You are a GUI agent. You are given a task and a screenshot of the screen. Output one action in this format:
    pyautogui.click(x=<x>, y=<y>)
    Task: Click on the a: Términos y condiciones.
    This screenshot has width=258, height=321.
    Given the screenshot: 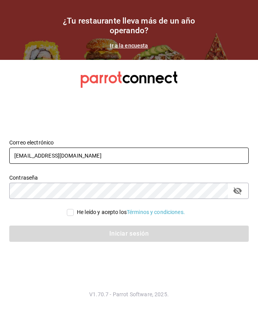 What is the action you would take?
    pyautogui.click(x=156, y=212)
    